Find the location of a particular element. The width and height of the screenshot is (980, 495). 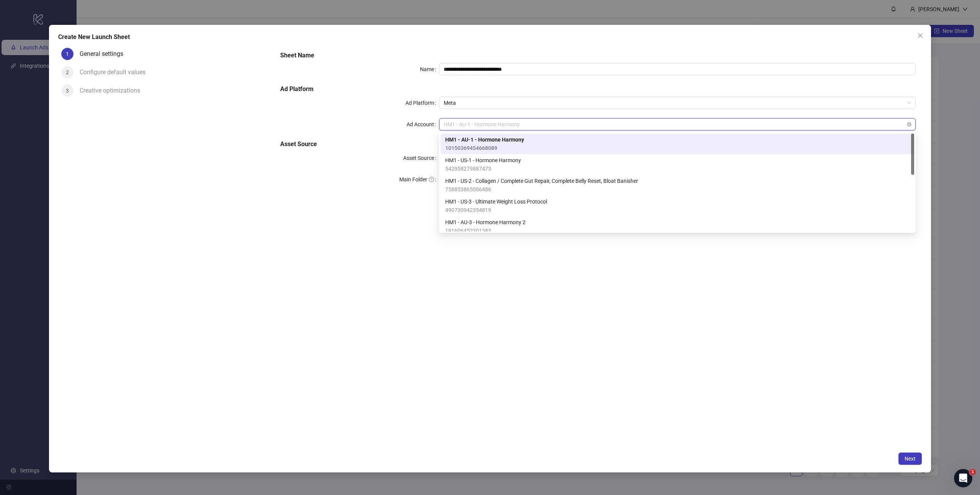

span: 542958279887473 is located at coordinates (483, 169).